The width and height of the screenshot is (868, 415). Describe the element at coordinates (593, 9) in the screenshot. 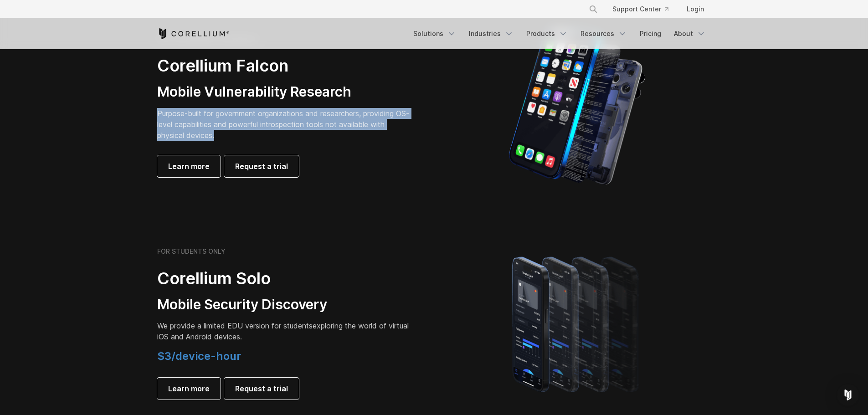

I see `button: Search` at that location.